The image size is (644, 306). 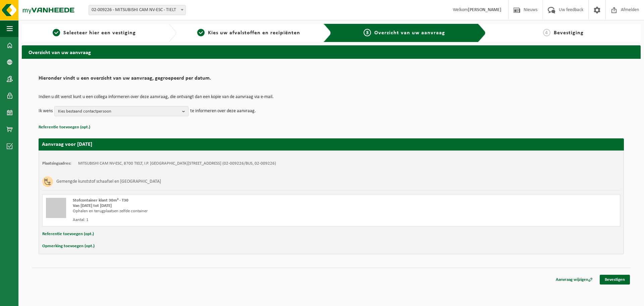 What do you see at coordinates (331, 52) in the screenshot?
I see `h2: Overzicht van uw aanvraag` at bounding box center [331, 52].